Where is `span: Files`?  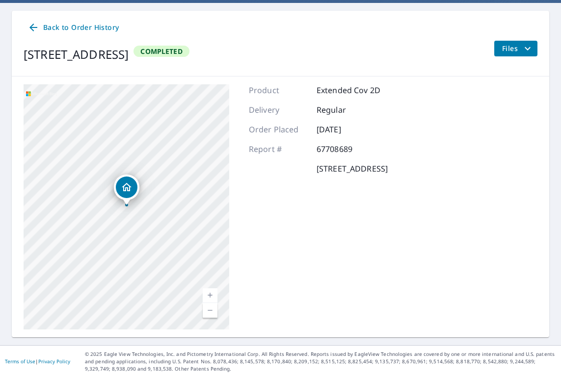 span: Files is located at coordinates (517, 49).